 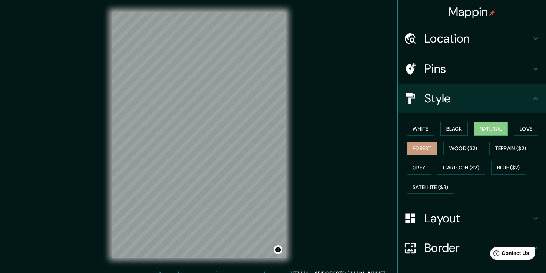 I want to click on div: Location, so click(x=472, y=39).